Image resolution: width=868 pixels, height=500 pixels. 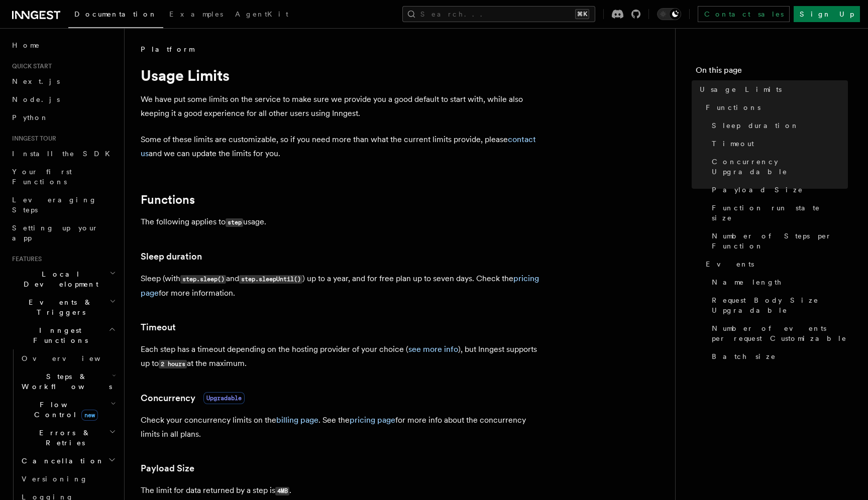 What do you see at coordinates (777, 241) in the screenshot?
I see `a: Number of Steps per Function` at bounding box center [777, 241].